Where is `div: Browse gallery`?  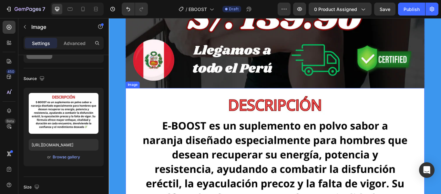 div: Browse gallery is located at coordinates (66, 157).